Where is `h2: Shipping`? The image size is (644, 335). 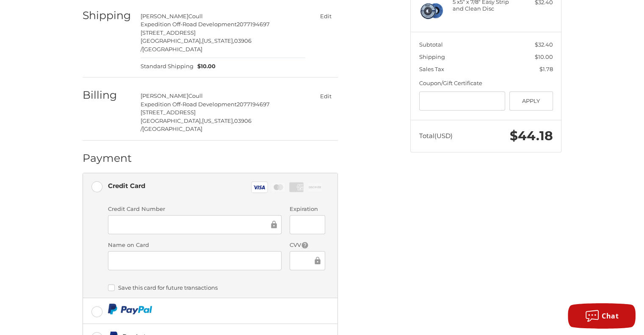 h2: Shipping is located at coordinates (107, 15).